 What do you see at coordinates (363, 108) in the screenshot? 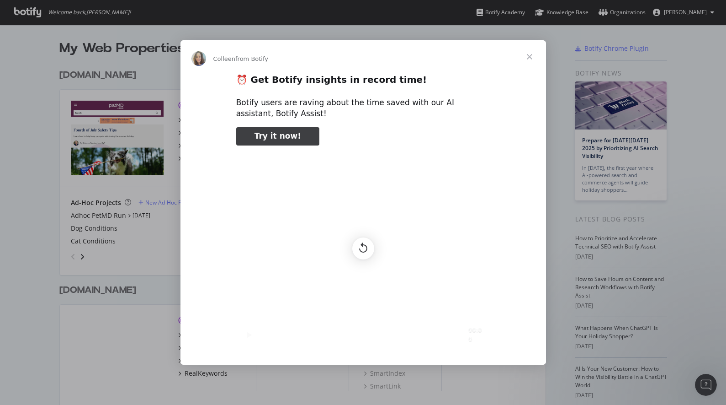
I see `div: Botify users are raving about the time saved with our AI assistant, Botify Assist!` at bounding box center [363, 108].